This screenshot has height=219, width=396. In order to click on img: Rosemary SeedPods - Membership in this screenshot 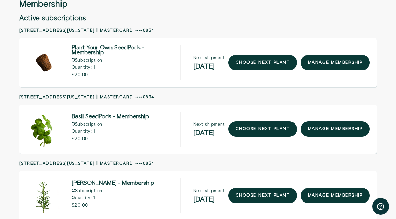, I will do `click(44, 195)`.